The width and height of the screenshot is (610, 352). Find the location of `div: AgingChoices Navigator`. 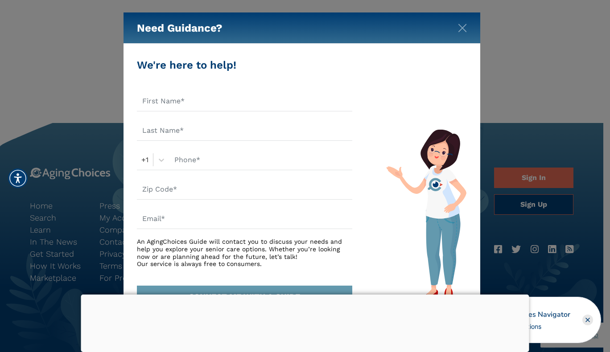

div: AgingChoices Navigator is located at coordinates (530, 315).